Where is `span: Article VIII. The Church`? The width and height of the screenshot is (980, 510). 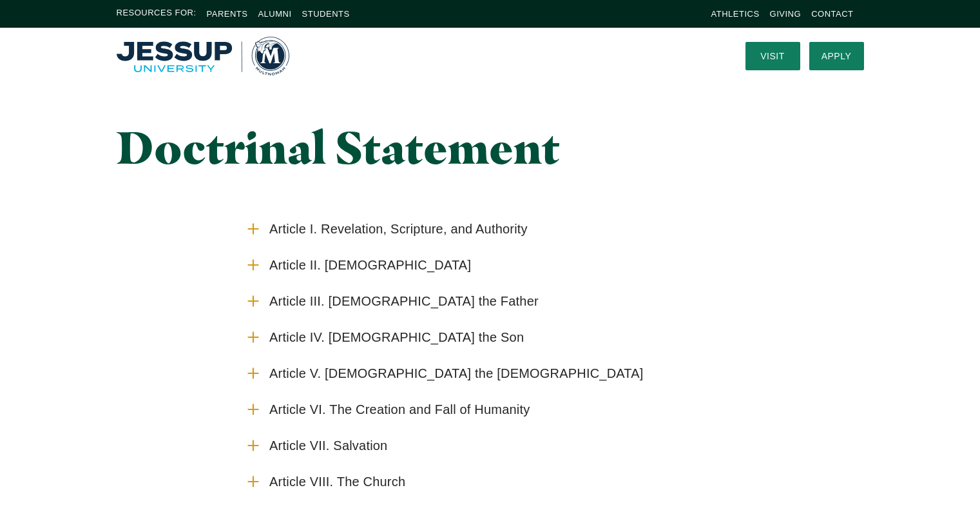
span: Article VIII. The Church is located at coordinates (337, 482).